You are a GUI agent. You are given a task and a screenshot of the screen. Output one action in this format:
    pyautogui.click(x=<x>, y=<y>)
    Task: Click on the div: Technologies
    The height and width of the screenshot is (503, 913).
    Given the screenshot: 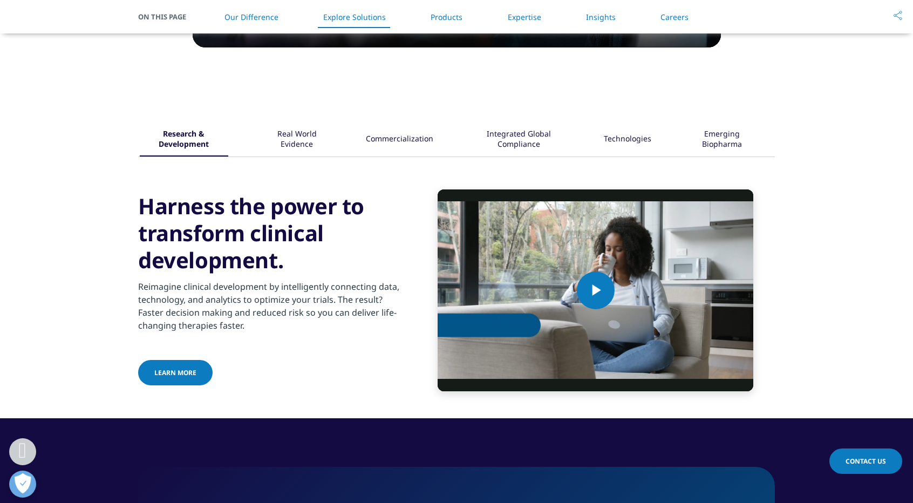 What is the action you would take?
    pyautogui.click(x=628, y=140)
    